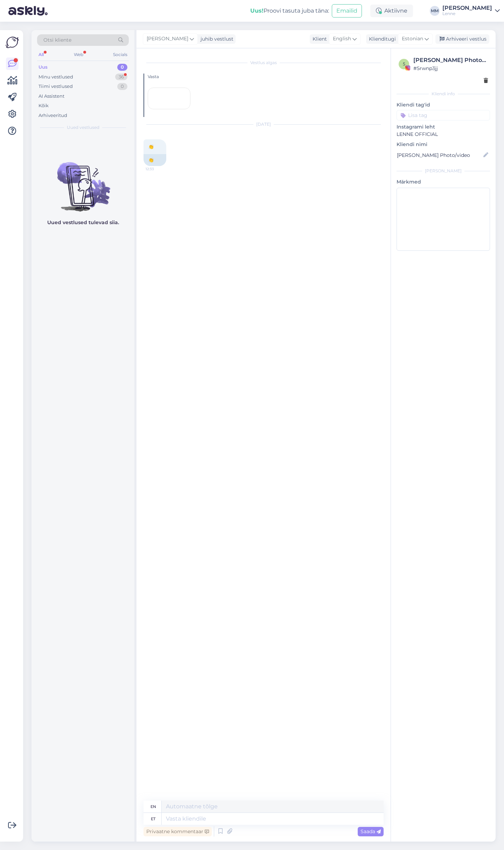 This screenshot has width=504, height=850. Describe the element at coordinates (443, 115) in the screenshot. I see `input: Lisa tag` at that location.